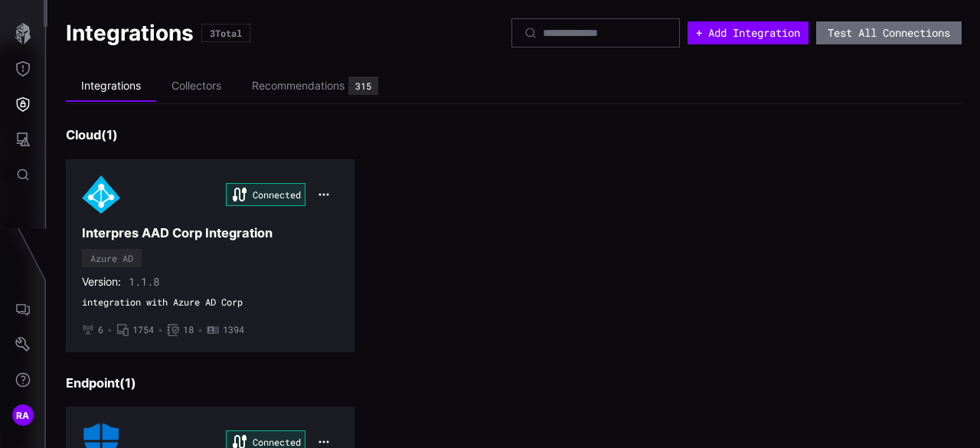 The width and height of the screenshot is (980, 448). What do you see at coordinates (189, 330) in the screenshot?
I see `span: 18` at bounding box center [189, 330].